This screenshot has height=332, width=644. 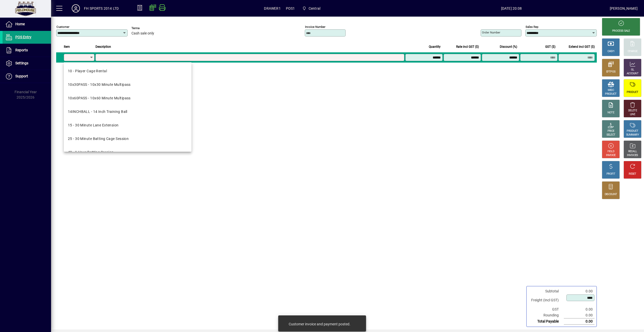 I want to click on td: Subtotal, so click(x=546, y=291).